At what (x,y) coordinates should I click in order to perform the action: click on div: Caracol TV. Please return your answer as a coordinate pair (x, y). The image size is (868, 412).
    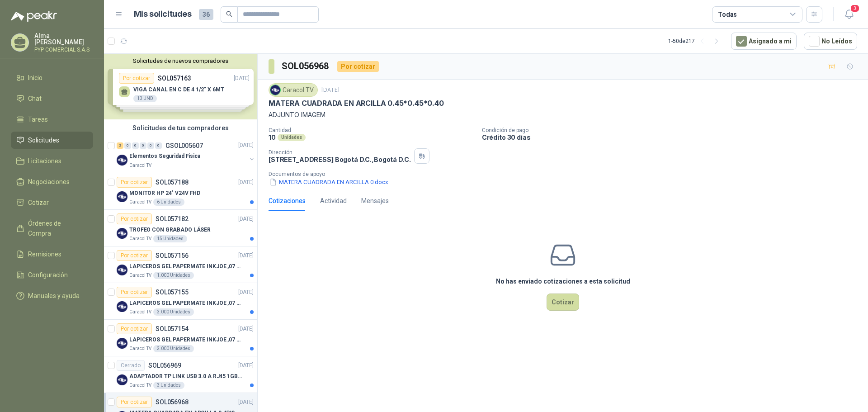
    Looking at the image, I should click on (293, 90).